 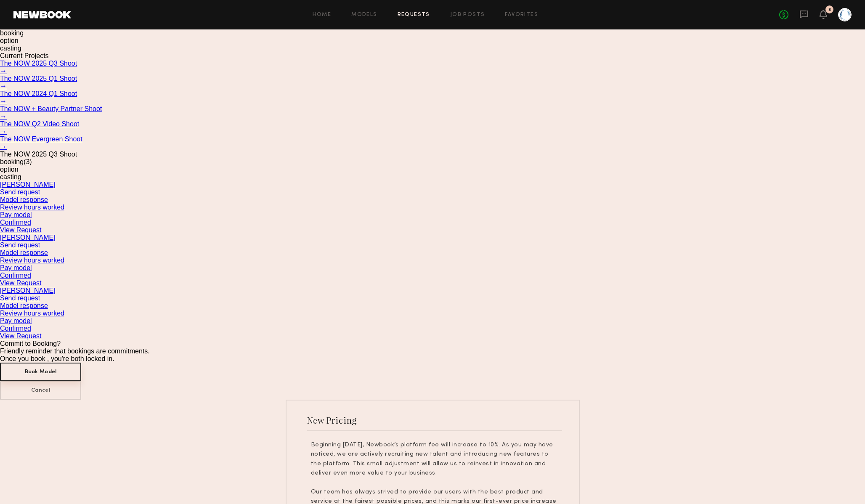 What do you see at coordinates (28, 161) in the screenshot?
I see `span: (3)` at bounding box center [28, 161].